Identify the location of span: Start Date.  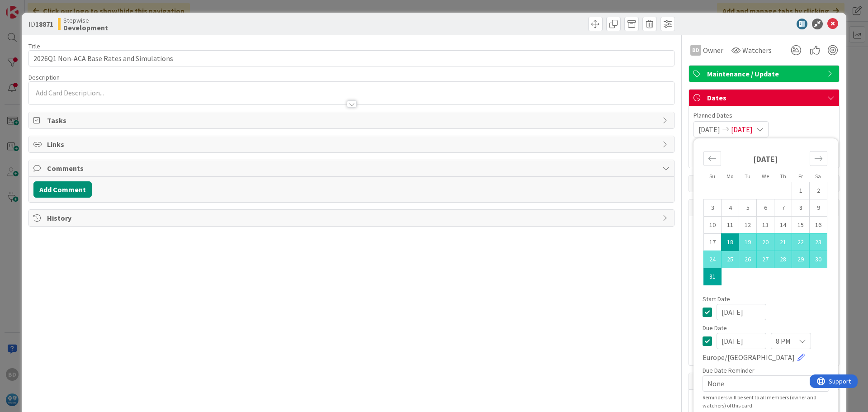
(716, 299).